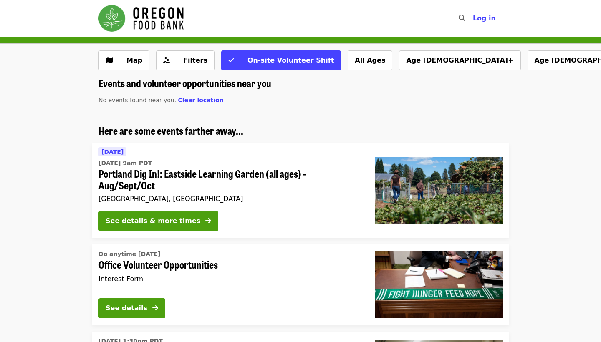 This screenshot has height=342, width=601. I want to click on img: Oregon Food Bank - Home, so click(141, 18).